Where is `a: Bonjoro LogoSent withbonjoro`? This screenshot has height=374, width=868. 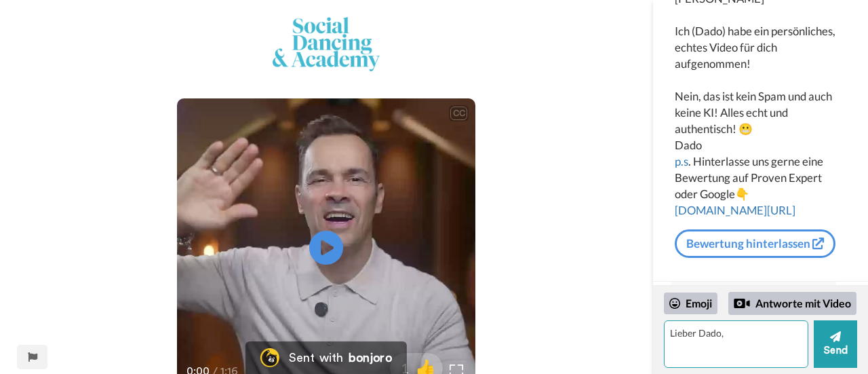
a: Bonjoro LogoSent withbonjoro is located at coordinates (326, 358).